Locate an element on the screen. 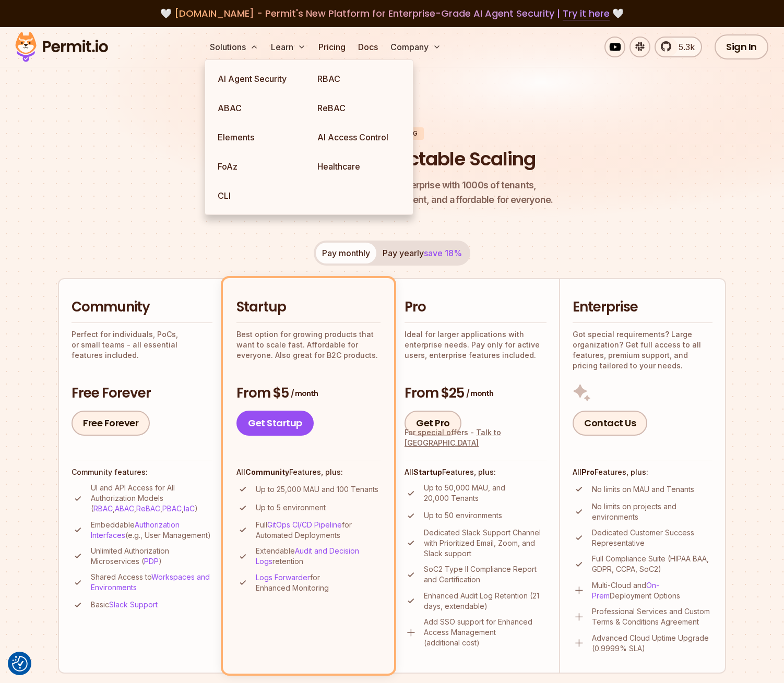 The width and height of the screenshot is (784, 683). a: Try it here is located at coordinates (587, 14).